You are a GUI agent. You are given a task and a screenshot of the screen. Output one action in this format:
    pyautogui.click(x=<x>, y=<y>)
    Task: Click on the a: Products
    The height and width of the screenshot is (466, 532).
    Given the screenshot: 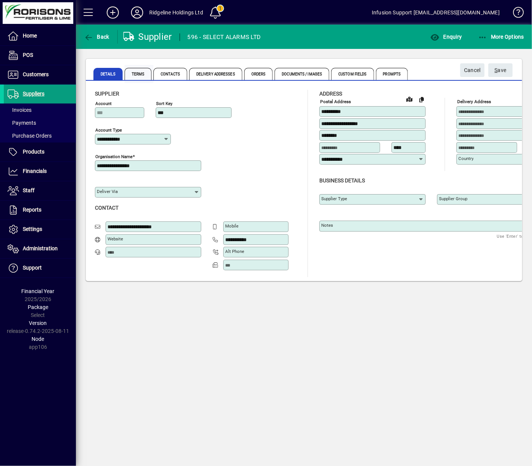 What is the action you would take?
    pyautogui.click(x=40, y=152)
    